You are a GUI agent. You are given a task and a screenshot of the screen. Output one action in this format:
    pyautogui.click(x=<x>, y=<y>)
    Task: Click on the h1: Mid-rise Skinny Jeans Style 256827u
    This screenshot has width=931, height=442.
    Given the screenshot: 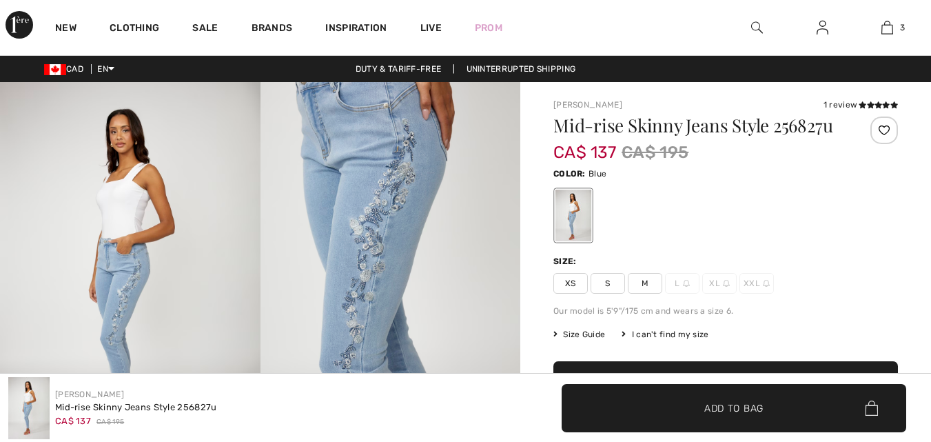 What is the action you would take?
    pyautogui.click(x=697, y=125)
    